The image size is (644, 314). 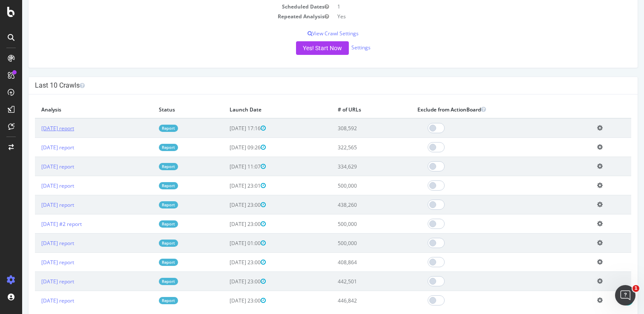 I want to click on th: Status, so click(x=166, y=109).